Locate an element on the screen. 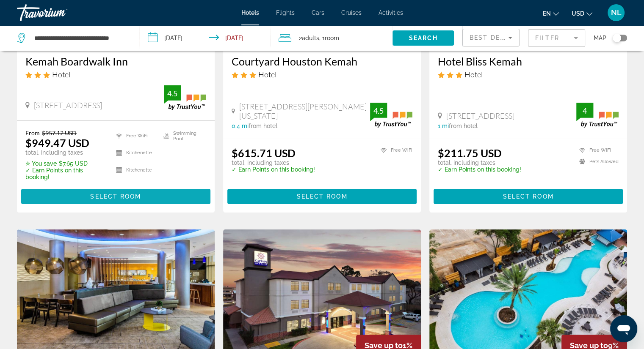 This screenshot has height=349, width=644. span: Search is located at coordinates (424, 38).